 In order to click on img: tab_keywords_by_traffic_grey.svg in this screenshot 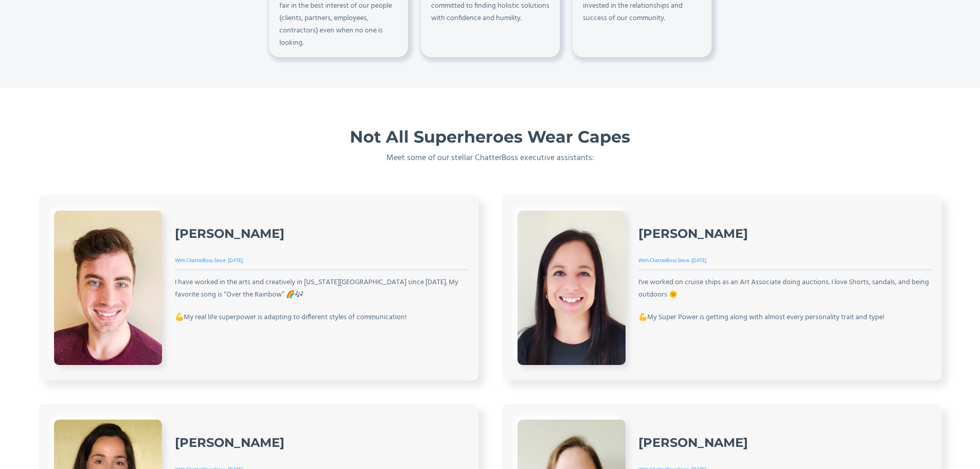, I will do `click(106, 64)`.